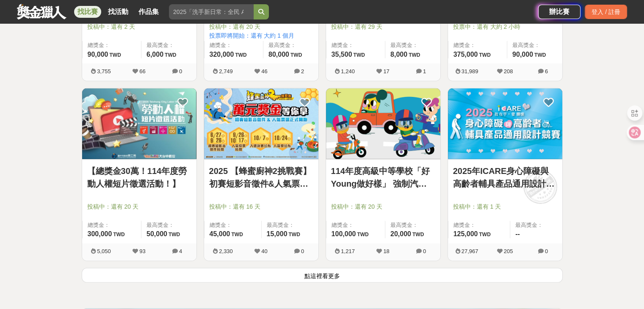  What do you see at coordinates (180, 251) in the screenshot?
I see `span: 4` at bounding box center [180, 251].